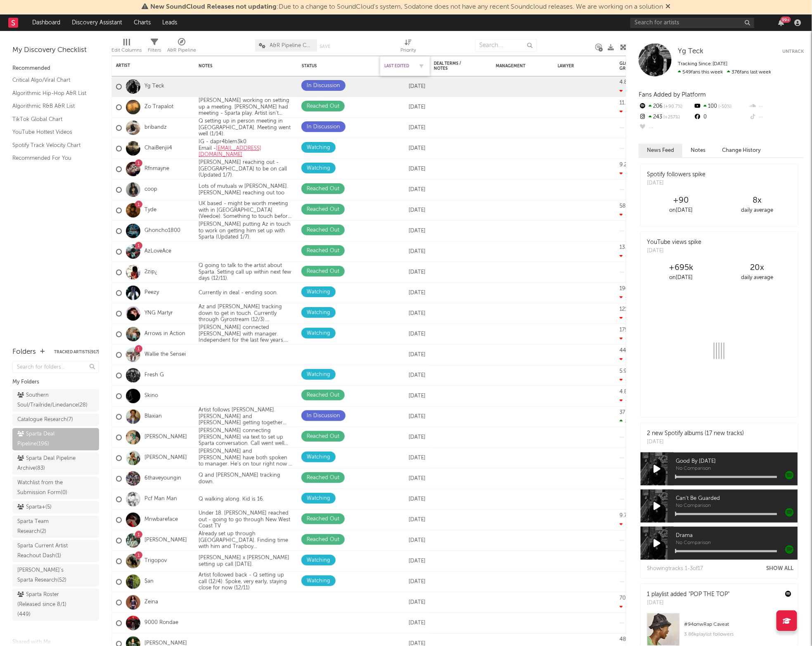 The width and height of the screenshot is (812, 646). What do you see at coordinates (147, 66) in the screenshot?
I see `div: Artist` at bounding box center [147, 66].